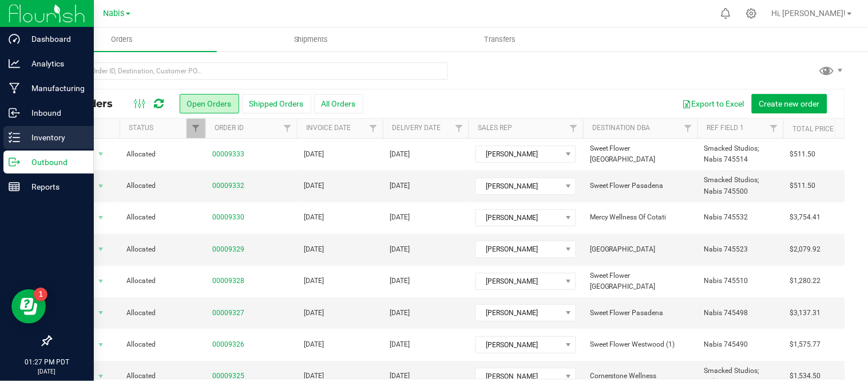 This screenshot has width=868, height=381. What do you see at coordinates (114, 13) in the screenshot?
I see `span: Nabis` at bounding box center [114, 13].